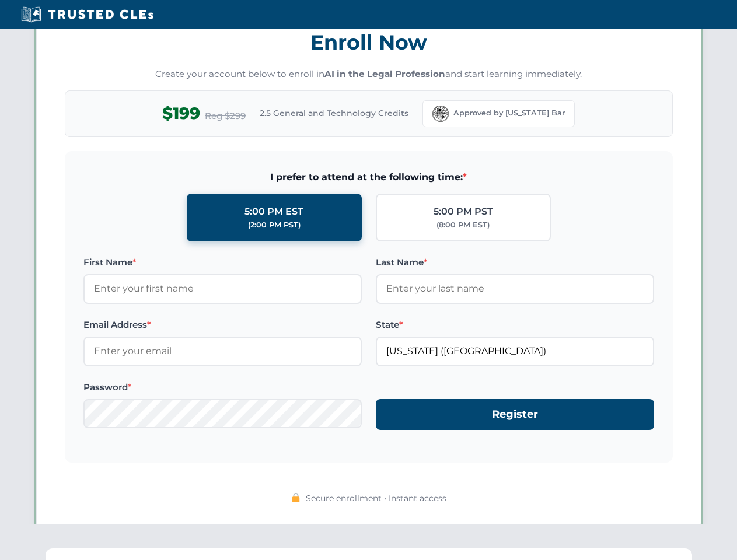  I want to click on span: I prefer to attend at the following time:, so click(369, 178).